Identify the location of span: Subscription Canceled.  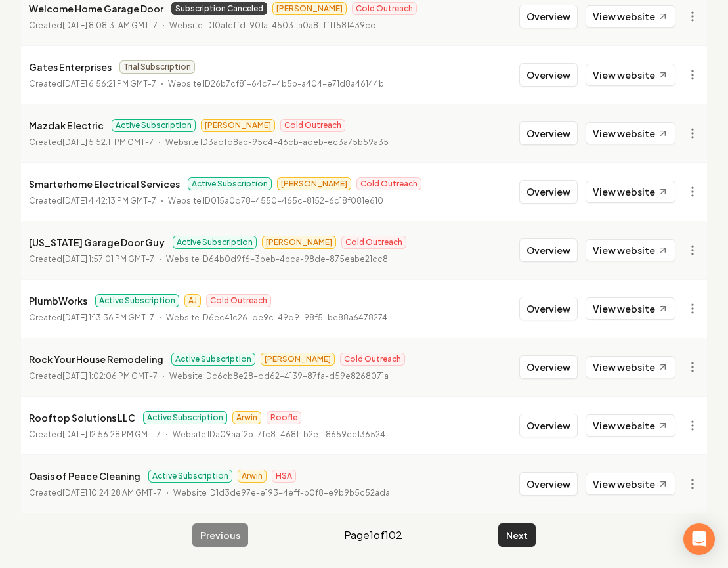
(220, 8).